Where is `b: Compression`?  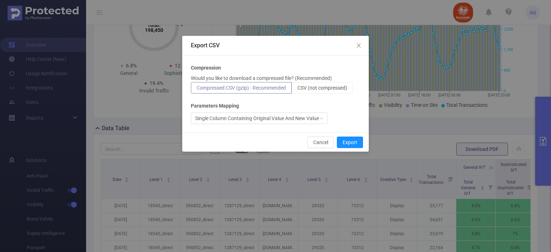 b: Compression is located at coordinates (206, 68).